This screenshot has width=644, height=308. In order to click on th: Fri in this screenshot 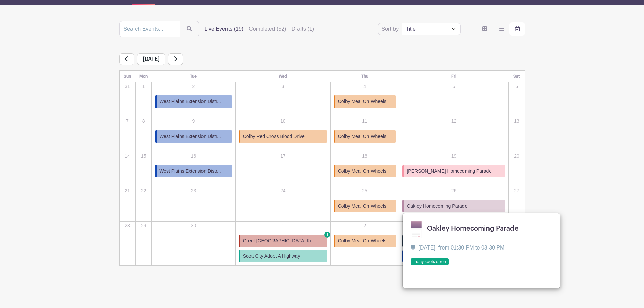, I will do `click(454, 76)`.